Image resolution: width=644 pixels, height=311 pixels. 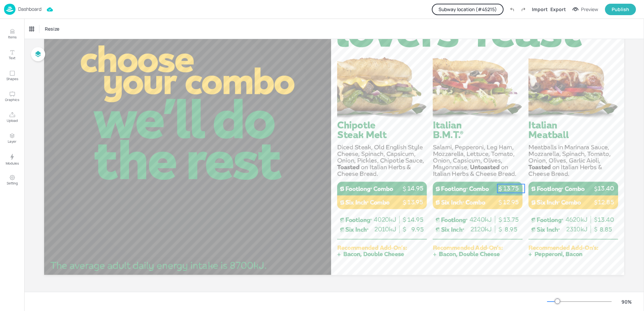 I want to click on img: logo-86c26b7e.jpg, so click(x=10, y=9).